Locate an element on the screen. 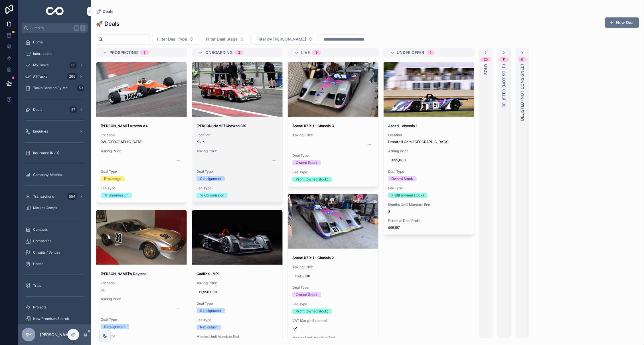  a: Projects is located at coordinates (55, 307).